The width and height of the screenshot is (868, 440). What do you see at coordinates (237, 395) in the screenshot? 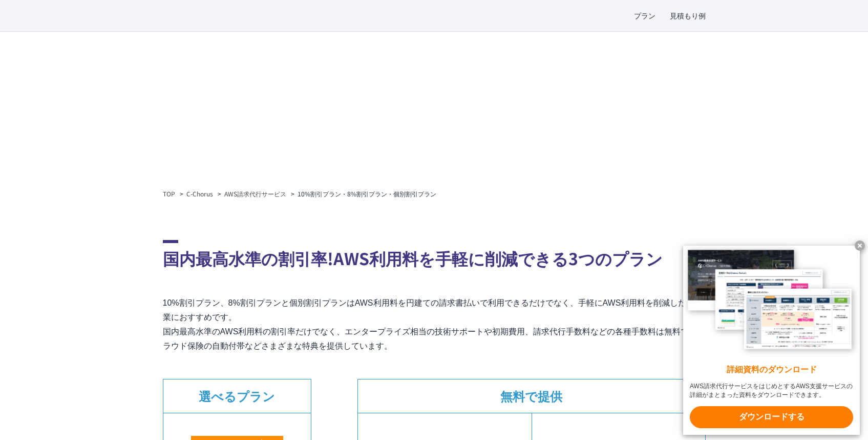
I see `dt: 選べるプラン` at bounding box center [237, 395].